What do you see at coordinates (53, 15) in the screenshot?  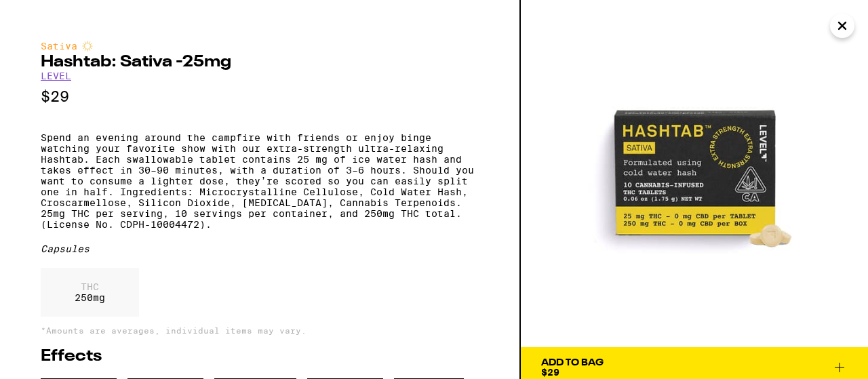 I see `span: Hi. Need any help?` at bounding box center [53, 15].